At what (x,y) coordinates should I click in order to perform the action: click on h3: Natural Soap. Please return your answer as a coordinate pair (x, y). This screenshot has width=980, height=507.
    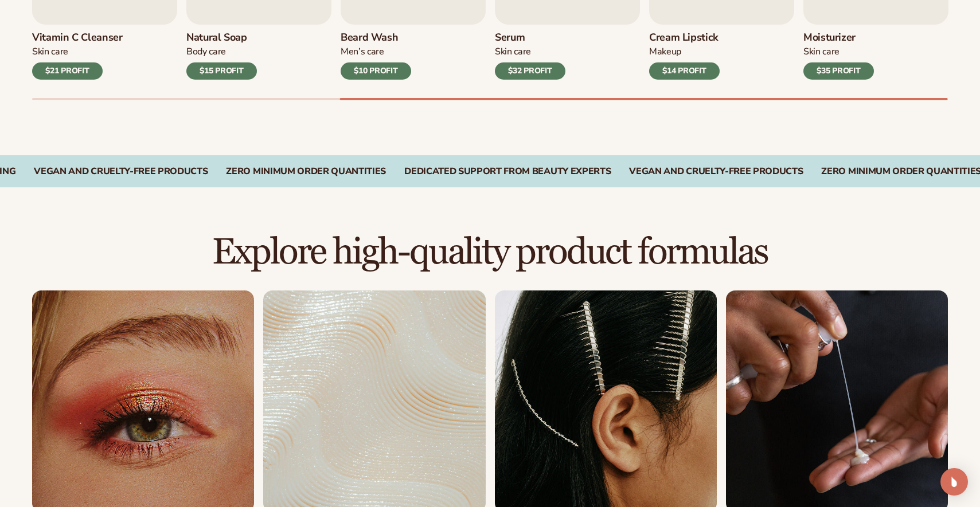
    Looking at the image, I should click on (222, 38).